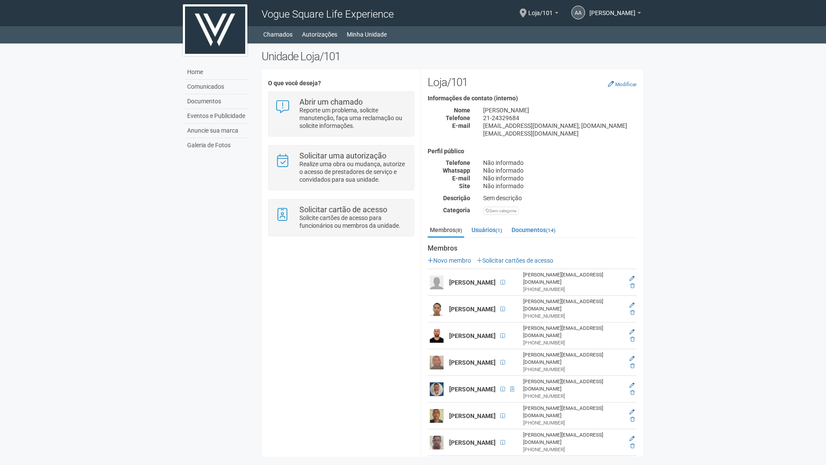 The width and height of the screenshot is (826, 465). What do you see at coordinates (367, 34) in the screenshot?
I see `a: Minha Unidade` at bounding box center [367, 34].